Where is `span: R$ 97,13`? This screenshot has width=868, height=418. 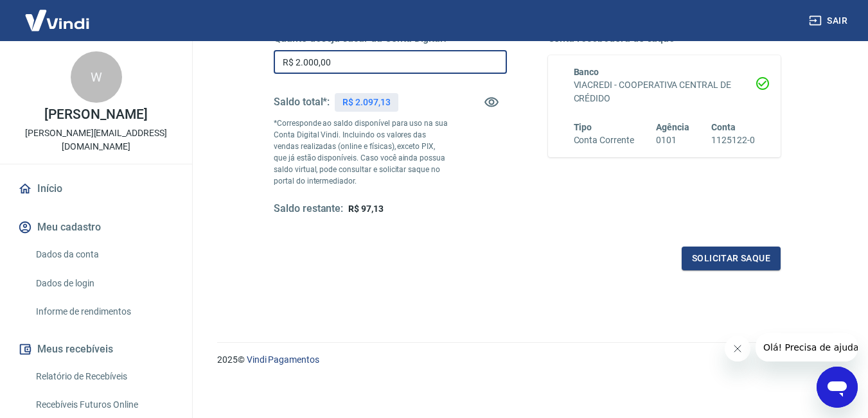
span: R$ 97,13 is located at coordinates (366, 208).